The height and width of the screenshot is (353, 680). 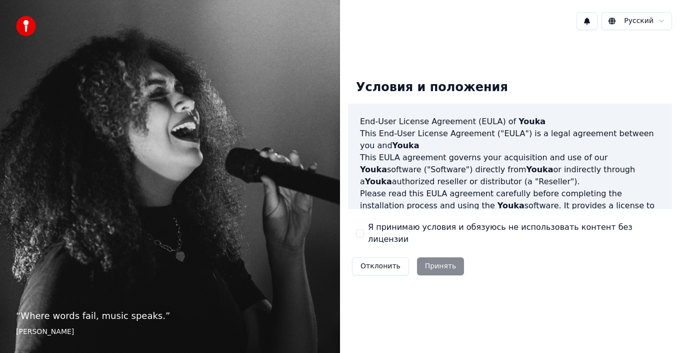 I want to click on p: This EULA agreement governs your acquisition and use of our software ("Software") directly from o..., so click(x=510, y=170).